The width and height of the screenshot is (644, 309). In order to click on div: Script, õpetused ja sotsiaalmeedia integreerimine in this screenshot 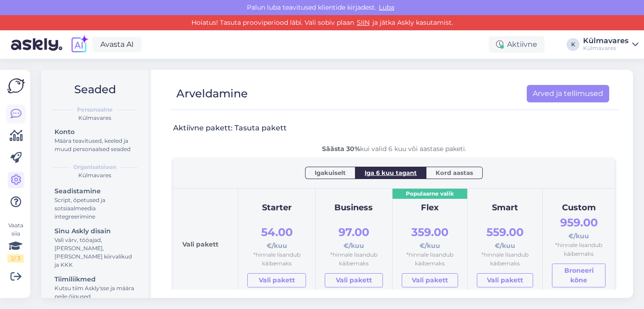, I will do `click(96, 209)`.